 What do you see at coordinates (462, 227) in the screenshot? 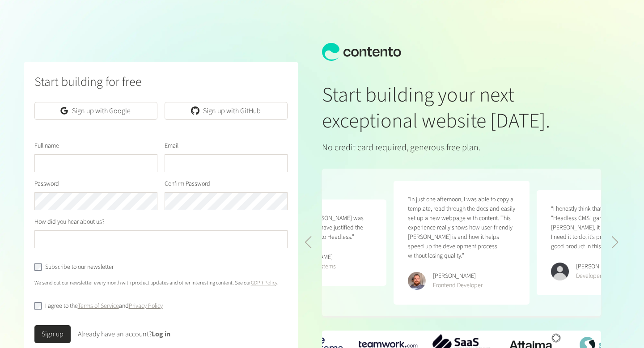
I see `p: “In just one afternoon, I was able to copy a template, read through the docs and easily set up a ...` at bounding box center [462, 227].